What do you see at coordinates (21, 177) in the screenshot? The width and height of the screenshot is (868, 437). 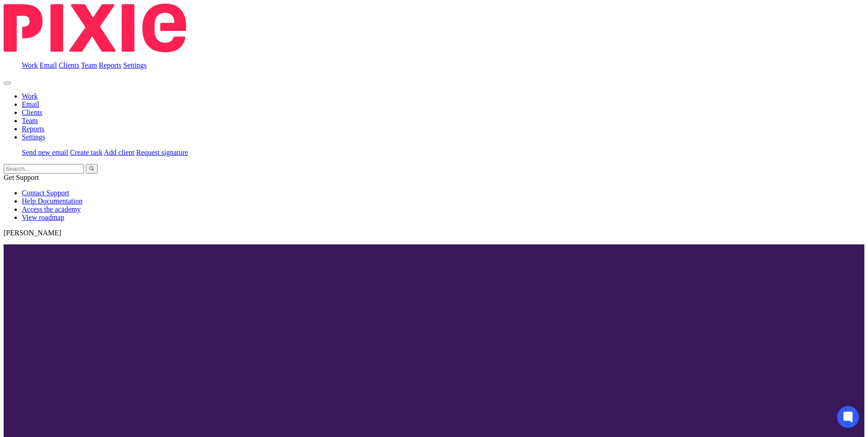 I see `span: Get Support` at bounding box center [21, 177].